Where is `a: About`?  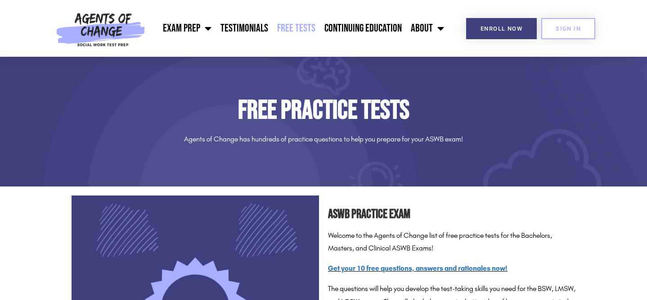 a: About is located at coordinates (428, 28).